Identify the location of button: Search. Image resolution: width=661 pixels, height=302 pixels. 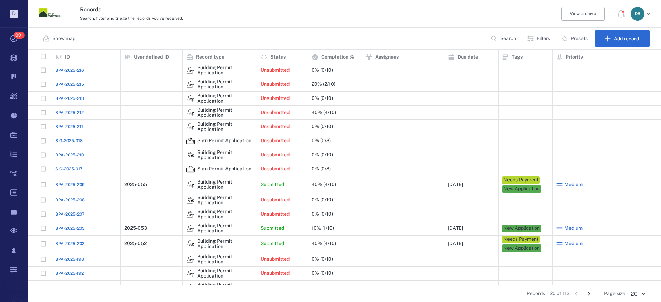
(504, 39).